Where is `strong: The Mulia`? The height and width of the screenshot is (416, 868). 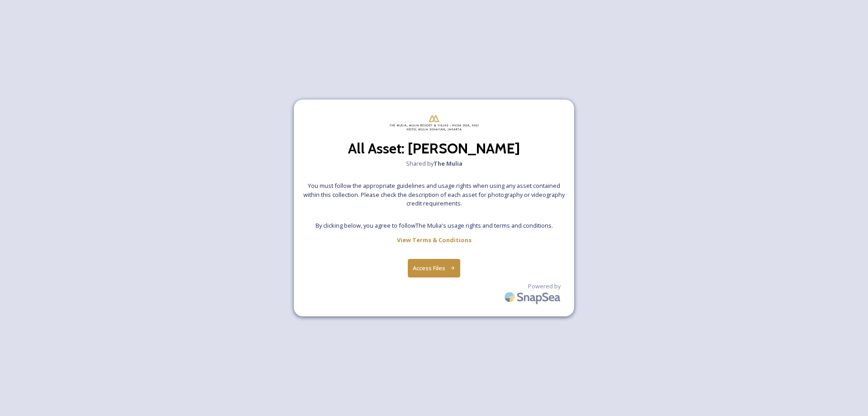 strong: The Mulia is located at coordinates (448, 164).